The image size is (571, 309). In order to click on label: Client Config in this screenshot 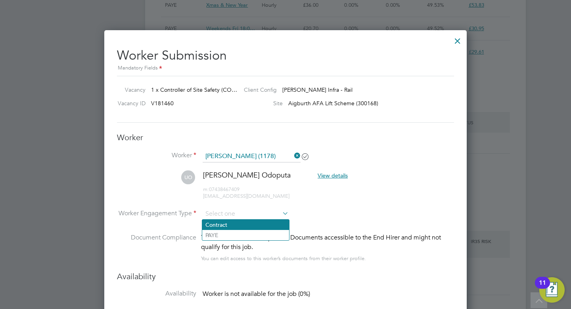, I will do `click(257, 90)`.